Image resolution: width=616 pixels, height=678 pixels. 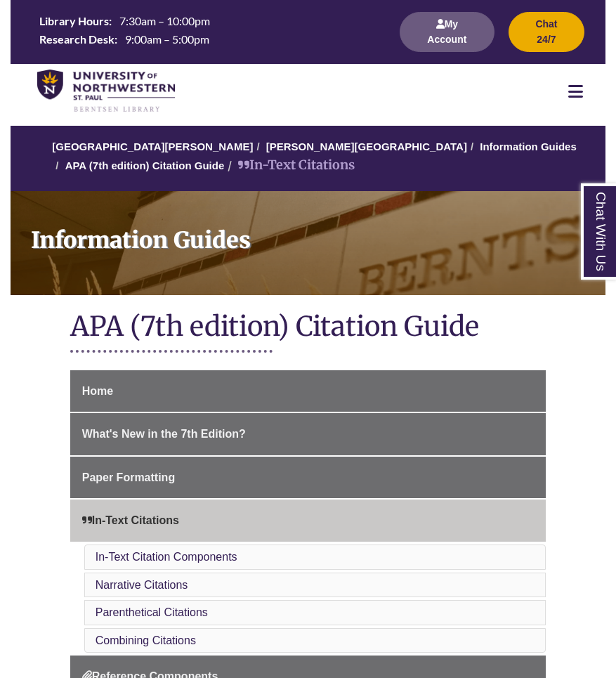 What do you see at coordinates (167, 38) in the screenshot?
I see `span: 9:00am – 5:00pm` at bounding box center [167, 38].